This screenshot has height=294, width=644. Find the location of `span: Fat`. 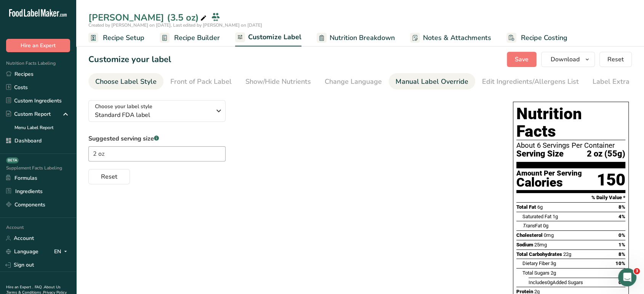

span: Fat is located at coordinates (532, 226).